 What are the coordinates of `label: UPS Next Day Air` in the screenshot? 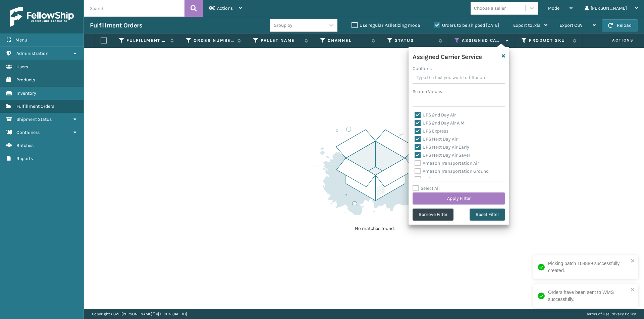 It's located at (436, 139).